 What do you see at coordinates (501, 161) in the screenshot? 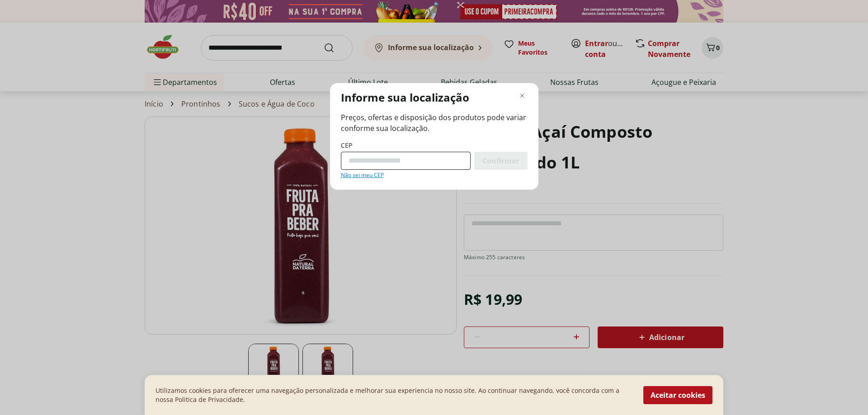
I see `span: Confirmar` at bounding box center [501, 161].